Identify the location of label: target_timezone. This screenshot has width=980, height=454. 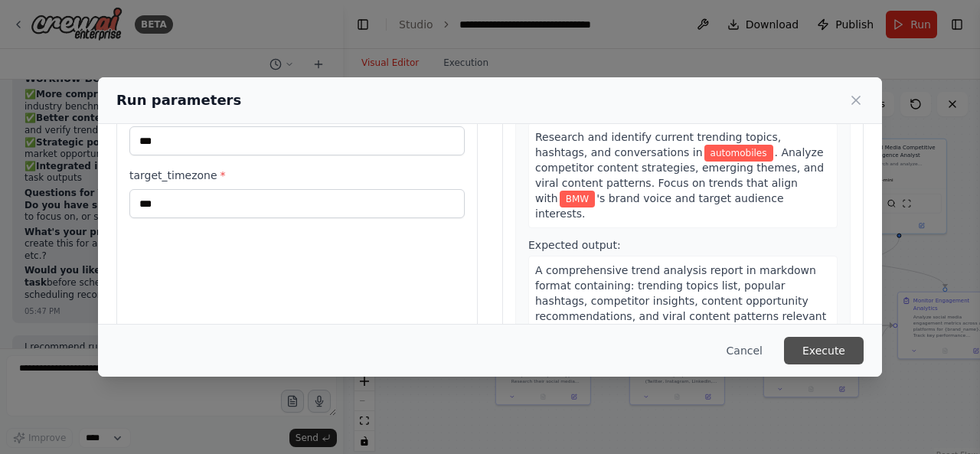
(297, 176).